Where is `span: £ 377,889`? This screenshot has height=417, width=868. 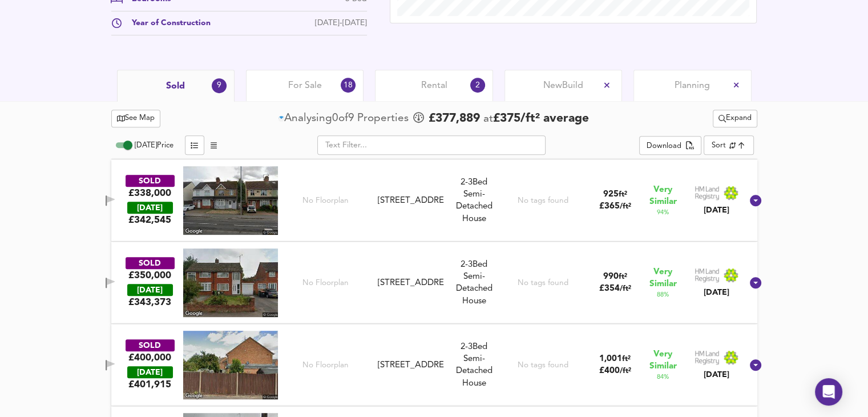 span: £ 377,889 is located at coordinates (454, 119).